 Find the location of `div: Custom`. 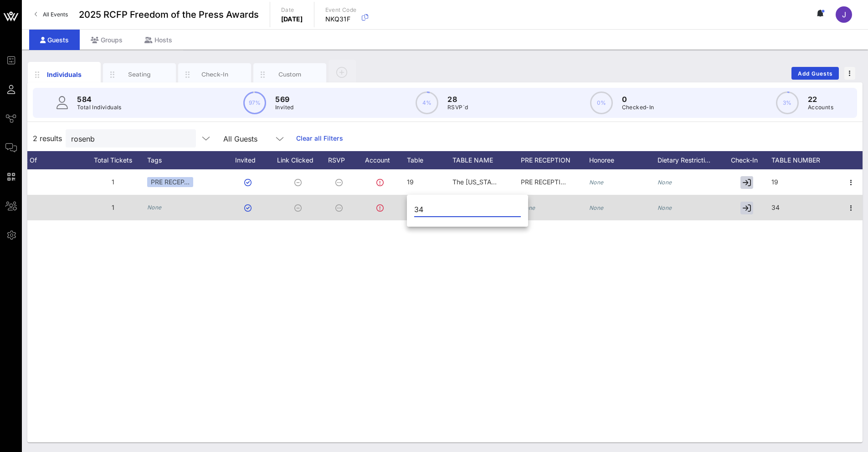

div: Custom is located at coordinates (290, 74).